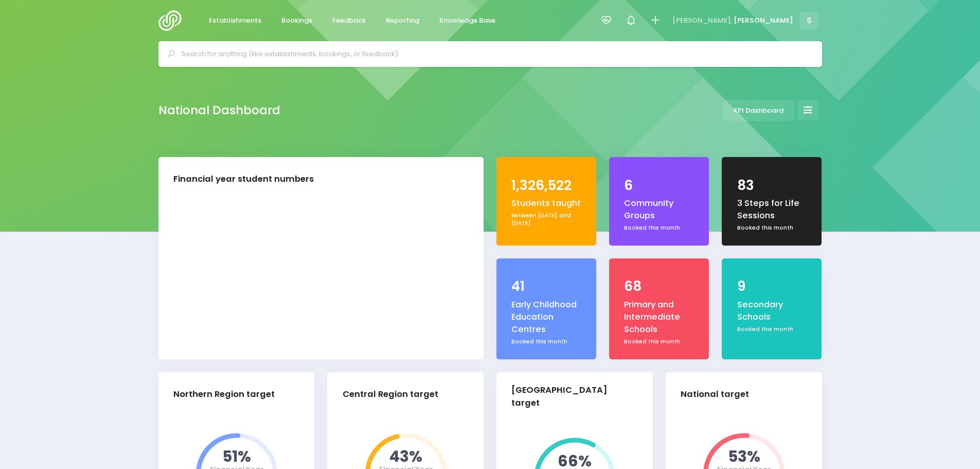  Describe the element at coordinates (349, 20) in the screenshot. I see `a: Feedback` at that location.